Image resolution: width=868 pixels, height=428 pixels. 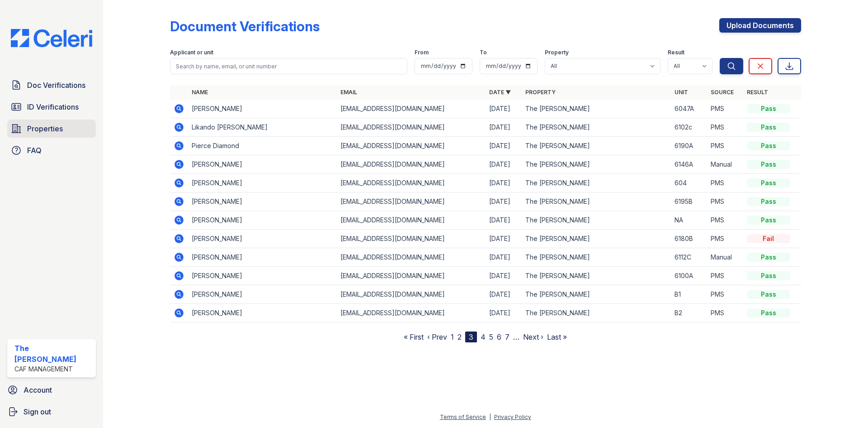 What do you see at coordinates (52, 107) in the screenshot?
I see `a: ID Verifications` at bounding box center [52, 107].